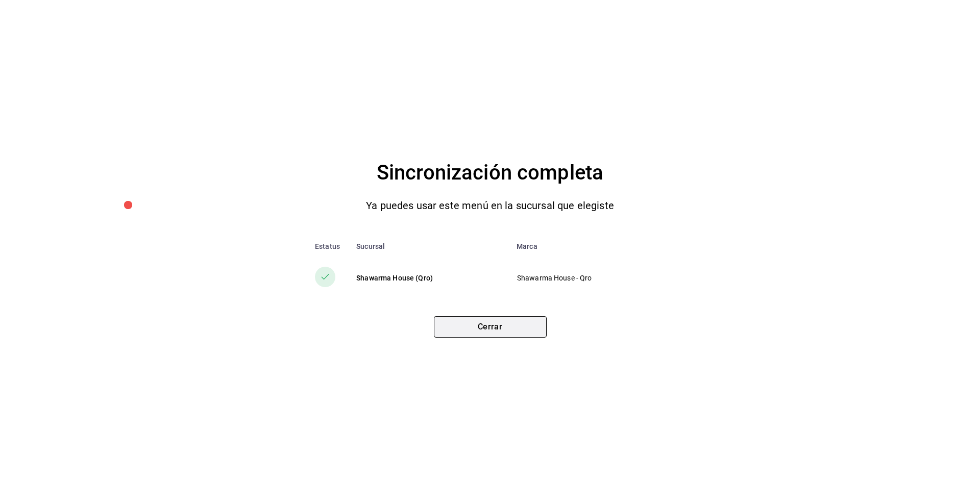 This screenshot has width=980, height=486. Describe the element at coordinates (490, 327) in the screenshot. I see `button: Cerrar` at that location.